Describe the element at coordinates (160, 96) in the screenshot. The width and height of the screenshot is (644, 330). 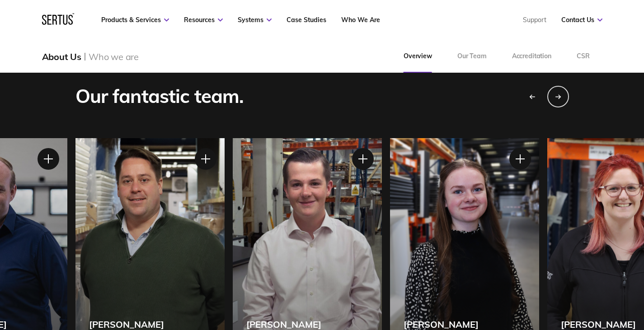
I see `div: Our fantastic team.` at that location.